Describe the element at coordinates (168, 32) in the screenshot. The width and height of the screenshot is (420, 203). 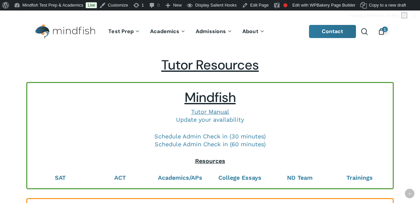
I see `a: Academics` at that location.